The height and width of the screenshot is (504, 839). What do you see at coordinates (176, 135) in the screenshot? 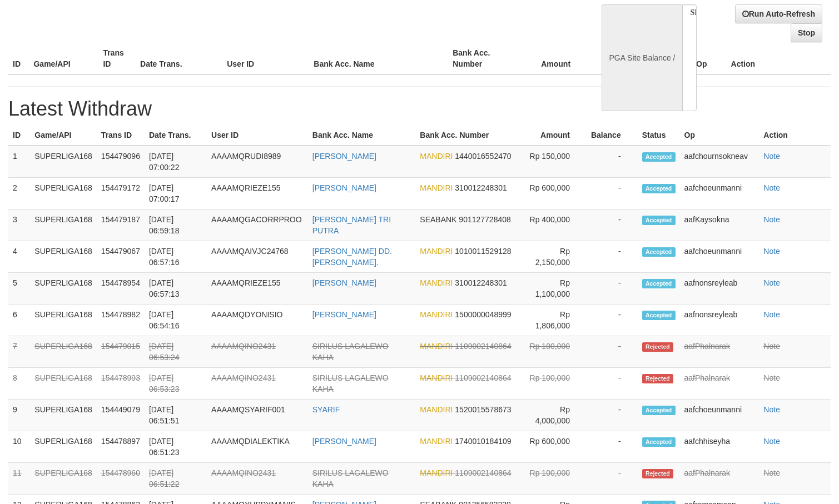
I see `th: Date Trans.` at bounding box center [176, 135].